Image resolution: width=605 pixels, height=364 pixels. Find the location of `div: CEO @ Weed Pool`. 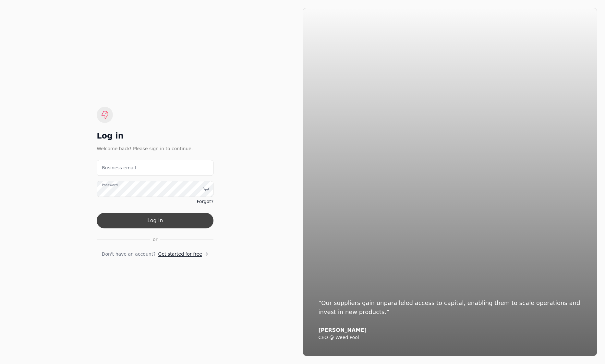

div: CEO @ Weed Pool is located at coordinates (450, 338).